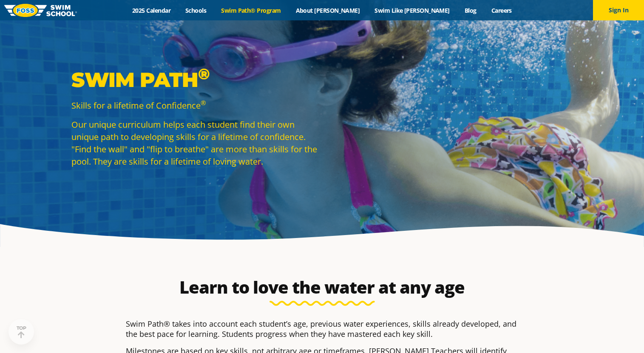 The height and width of the screenshot is (353, 644). I want to click on p: Skills for a lifetime of Confidence, so click(194, 105).